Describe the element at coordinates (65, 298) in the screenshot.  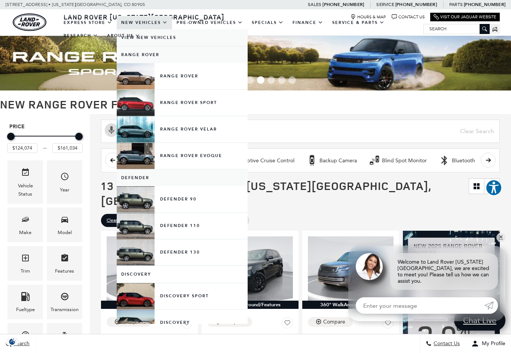
I see `span: Transmission` at that location.